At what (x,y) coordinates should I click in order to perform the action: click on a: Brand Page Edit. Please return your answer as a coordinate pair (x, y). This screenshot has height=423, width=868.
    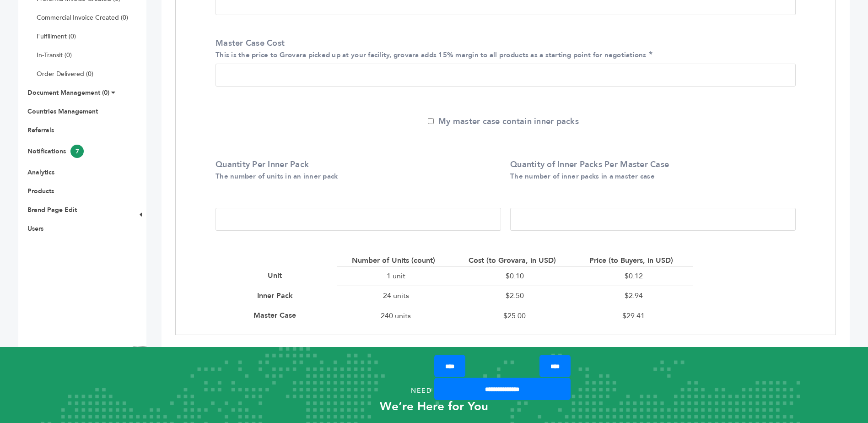
    Looking at the image, I should click on (52, 209).